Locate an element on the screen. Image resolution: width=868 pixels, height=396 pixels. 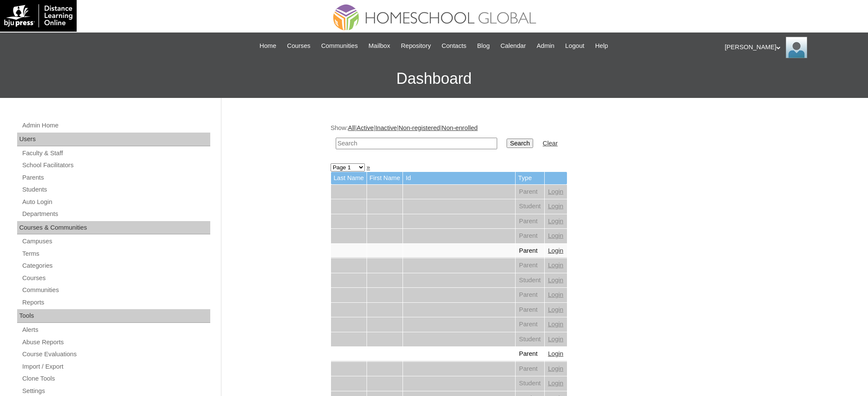
a: Non-enrolled is located at coordinates (460, 128).